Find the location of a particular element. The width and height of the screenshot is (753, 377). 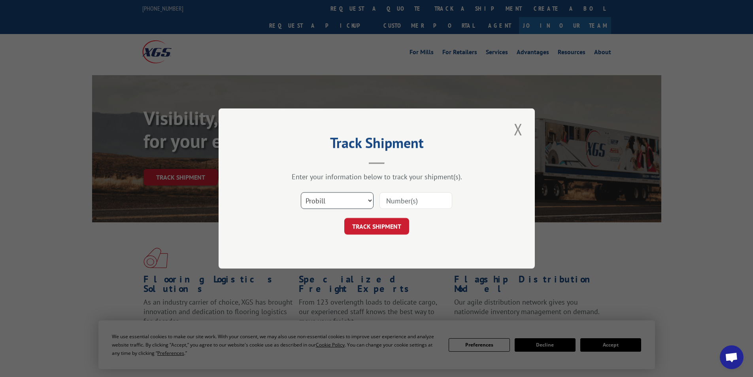

a: Open chat is located at coordinates (732, 357).